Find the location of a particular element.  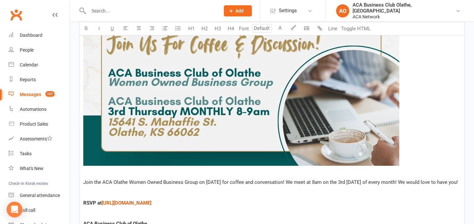

div: What's New is located at coordinates (32, 169).